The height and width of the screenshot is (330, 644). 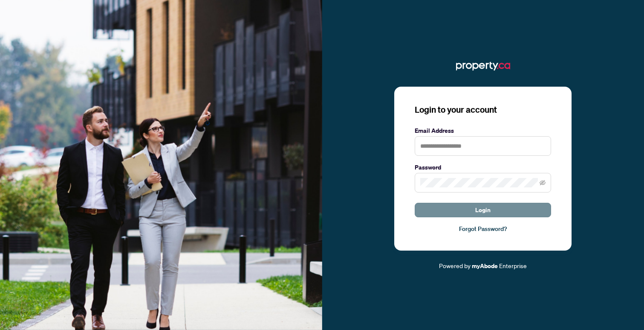 What do you see at coordinates (455, 265) in the screenshot?
I see `span: Powered by` at bounding box center [455, 265].